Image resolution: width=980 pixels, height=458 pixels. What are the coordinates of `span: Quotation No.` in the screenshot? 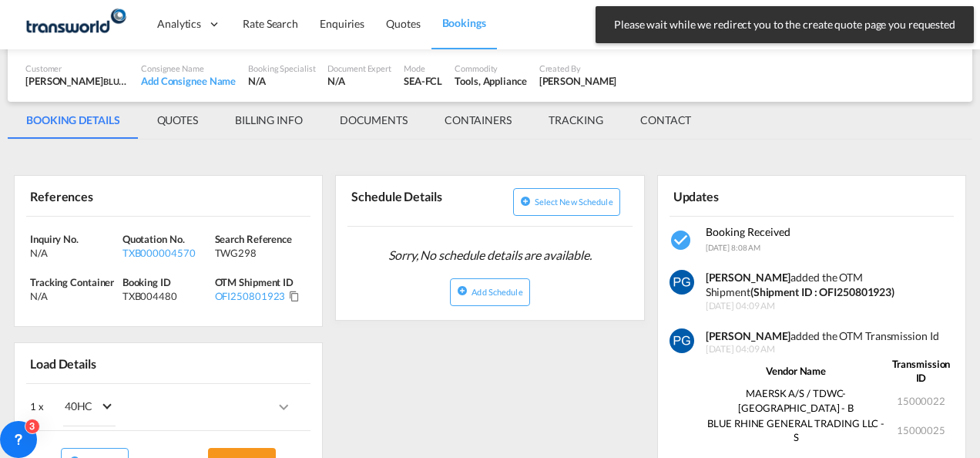 It's located at (153, 239).